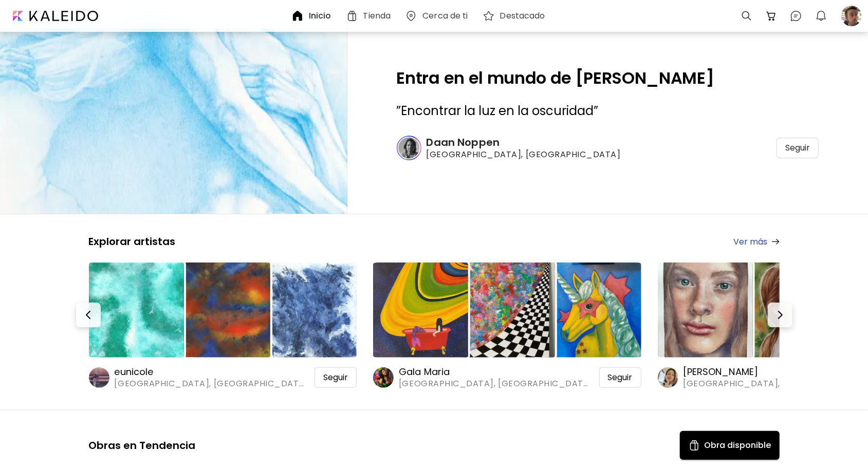  What do you see at coordinates (420, 310) in the screenshot?
I see `img: https://cdn.kaleido.art/CDN/Artwork/34233/Thumbnail/large.webp?updated=161365` at bounding box center [420, 310].